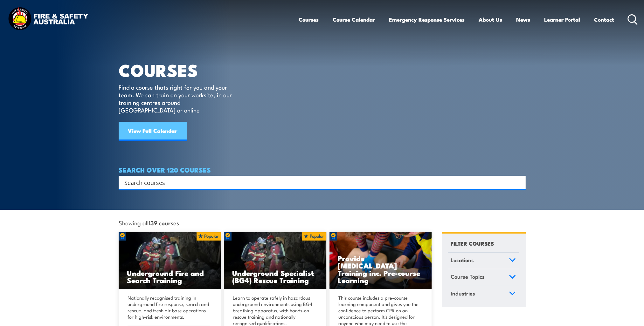 This screenshot has width=644, height=326. I want to click on a: News, so click(523, 19).